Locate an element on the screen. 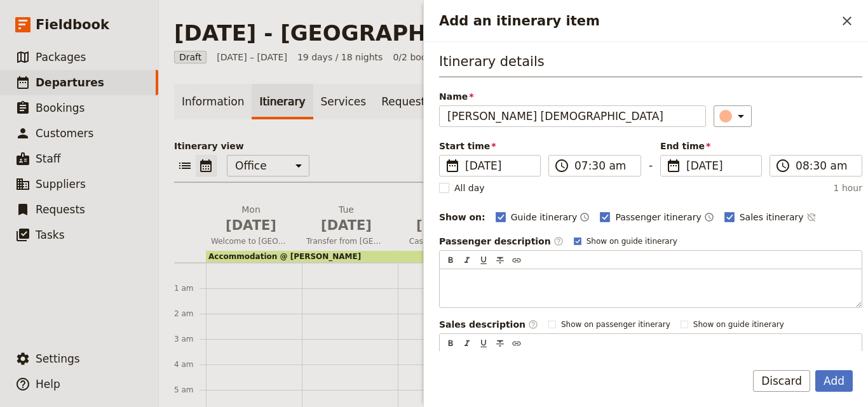 Image resolution: width=868 pixels, height=407 pixels. a: Services is located at coordinates (343, 102).